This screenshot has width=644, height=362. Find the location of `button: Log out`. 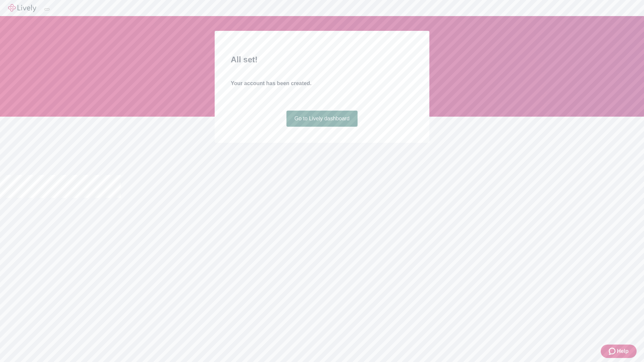

button: Log out is located at coordinates (47, 9).